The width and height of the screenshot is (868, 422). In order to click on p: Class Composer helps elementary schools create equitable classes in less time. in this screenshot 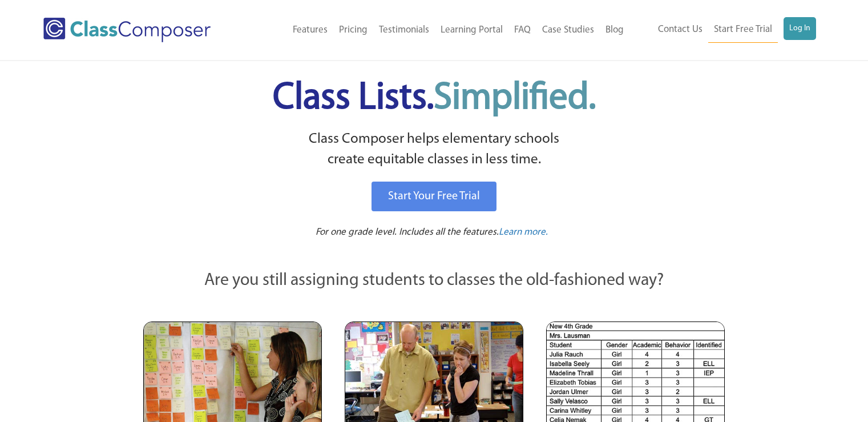, I will do `click(434, 149)`.